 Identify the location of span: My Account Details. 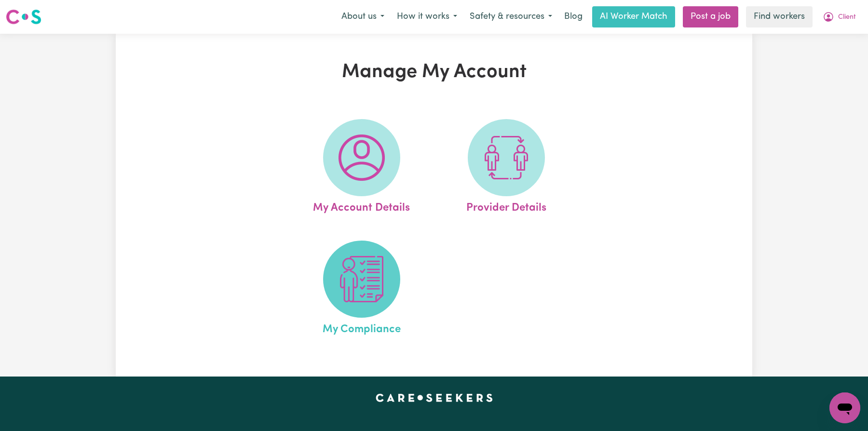
(361, 206).